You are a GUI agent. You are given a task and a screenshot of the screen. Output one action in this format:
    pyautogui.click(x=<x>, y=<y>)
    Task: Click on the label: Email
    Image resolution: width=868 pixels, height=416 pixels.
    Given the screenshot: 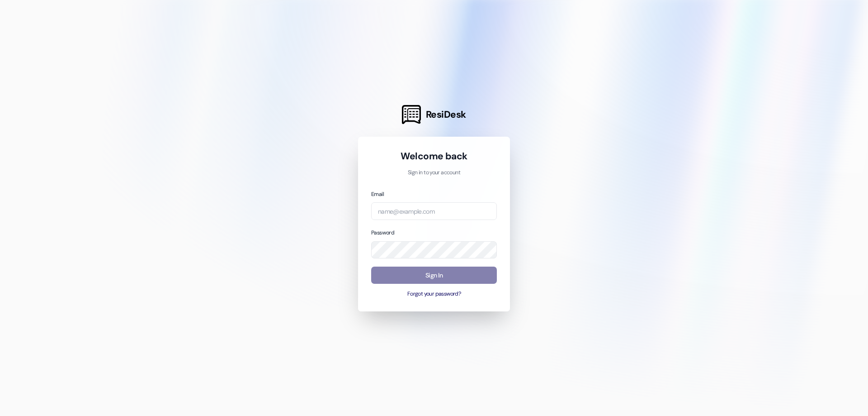 What is the action you would take?
    pyautogui.click(x=378, y=194)
    